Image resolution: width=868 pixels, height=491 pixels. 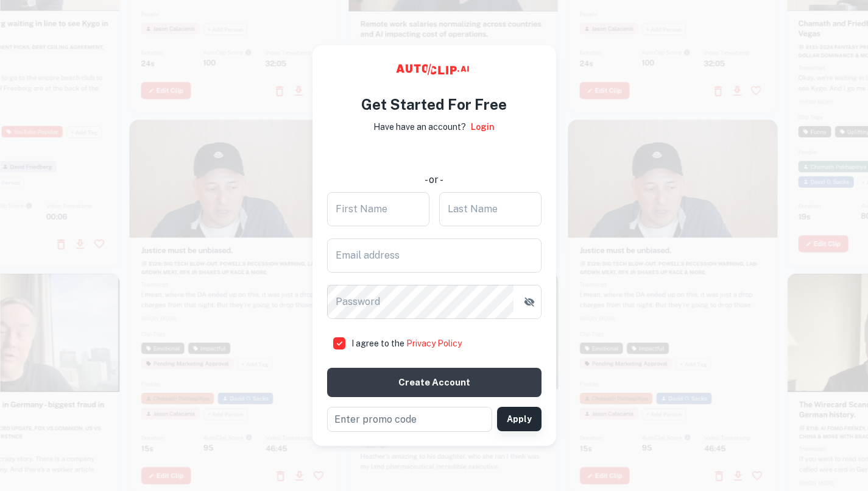 I want to click on p: Have have an account?, so click(x=420, y=126).